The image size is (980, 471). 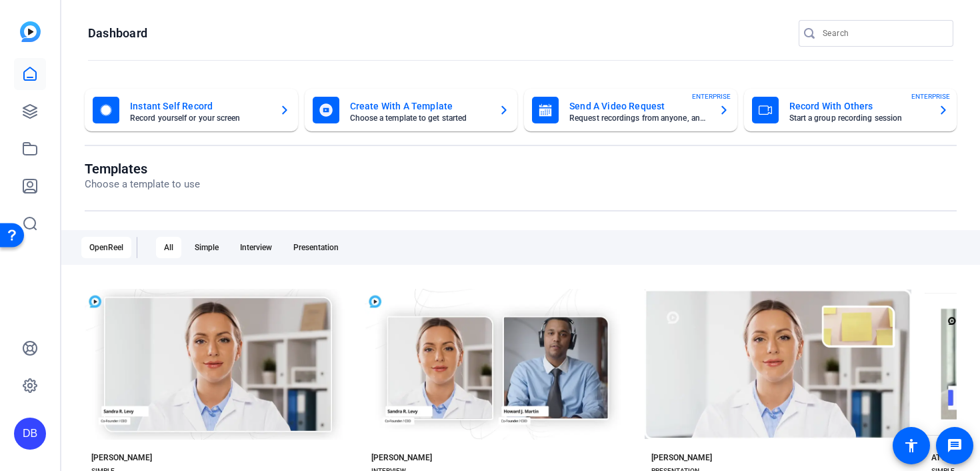 What do you see at coordinates (858, 106) in the screenshot?
I see `mat-card-title: Record With Others` at bounding box center [858, 106].